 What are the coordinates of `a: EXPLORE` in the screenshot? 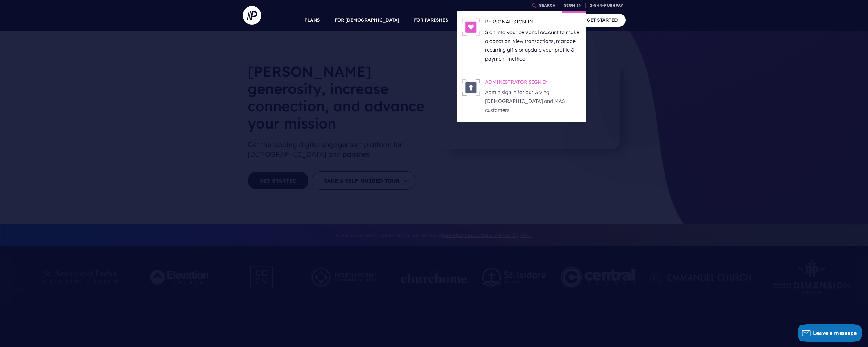 It's located at (516, 20).